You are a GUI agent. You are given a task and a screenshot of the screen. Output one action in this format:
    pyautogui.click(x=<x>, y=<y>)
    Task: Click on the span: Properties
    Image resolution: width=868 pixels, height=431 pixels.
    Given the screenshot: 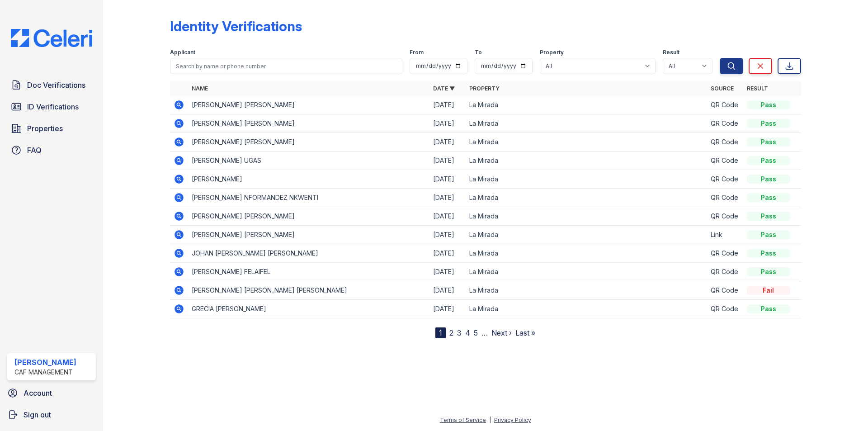 What is the action you would take?
    pyautogui.click(x=45, y=129)
    